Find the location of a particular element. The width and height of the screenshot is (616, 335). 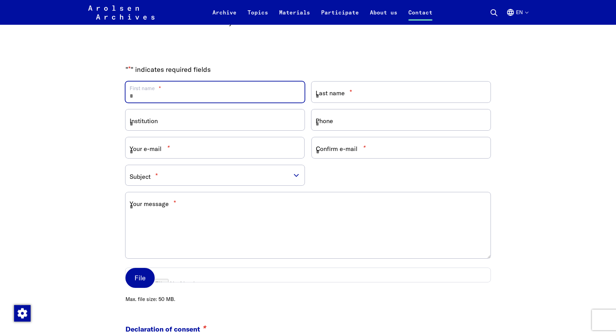

a: Contact is located at coordinates (420, 16).